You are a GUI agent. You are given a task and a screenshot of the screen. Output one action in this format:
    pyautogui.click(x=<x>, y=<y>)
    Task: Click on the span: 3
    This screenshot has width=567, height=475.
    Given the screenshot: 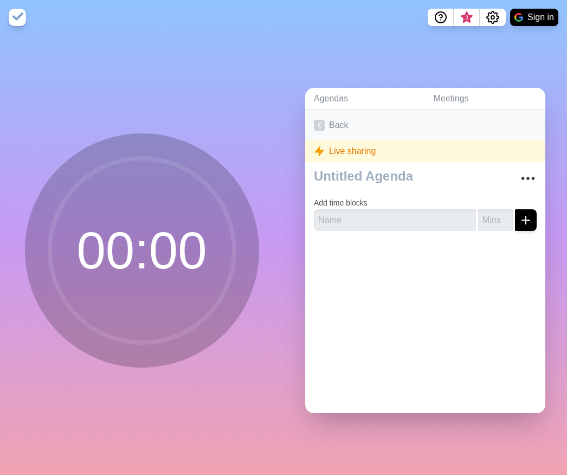 What is the action you would take?
    pyautogui.click(x=467, y=18)
    